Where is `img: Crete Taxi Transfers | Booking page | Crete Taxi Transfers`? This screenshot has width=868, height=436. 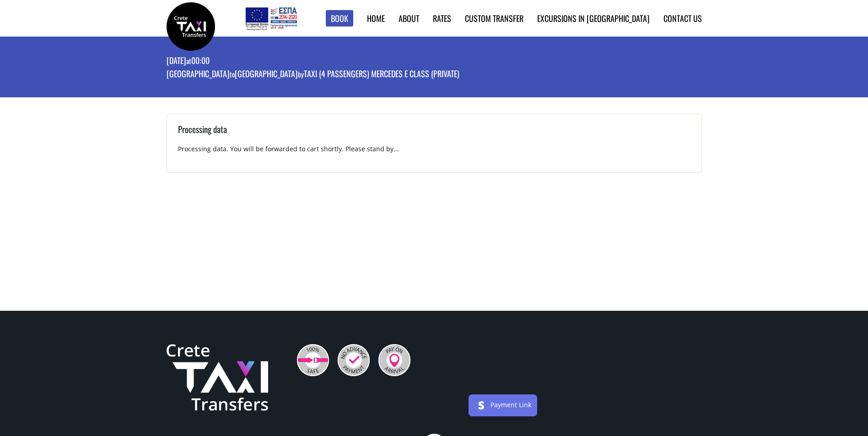 img: Crete Taxi Transfers | Booking page | Crete Taxi Transfers is located at coordinates (191, 27).